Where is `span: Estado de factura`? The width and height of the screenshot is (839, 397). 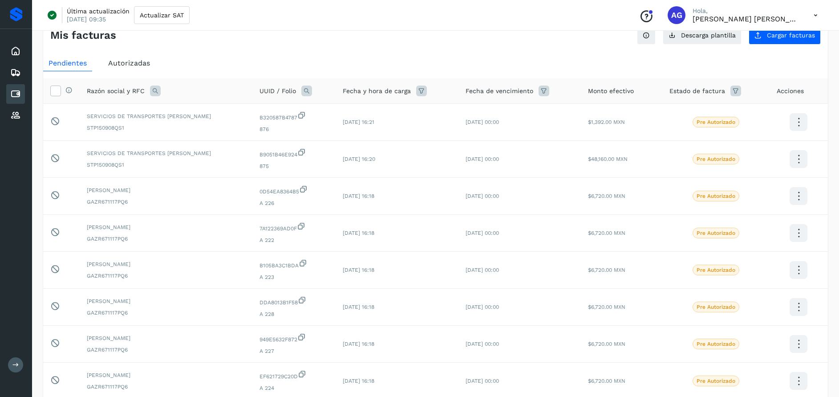
span: Estado de factura is located at coordinates (697, 91).